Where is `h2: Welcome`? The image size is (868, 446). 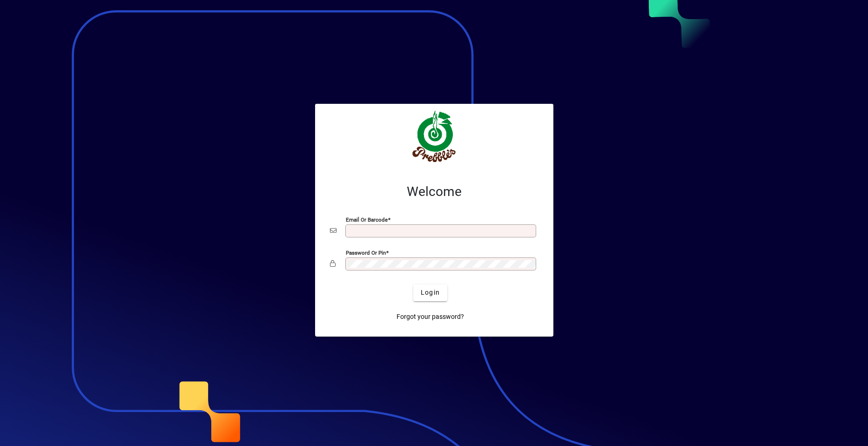 h2: Welcome is located at coordinates (435, 192).